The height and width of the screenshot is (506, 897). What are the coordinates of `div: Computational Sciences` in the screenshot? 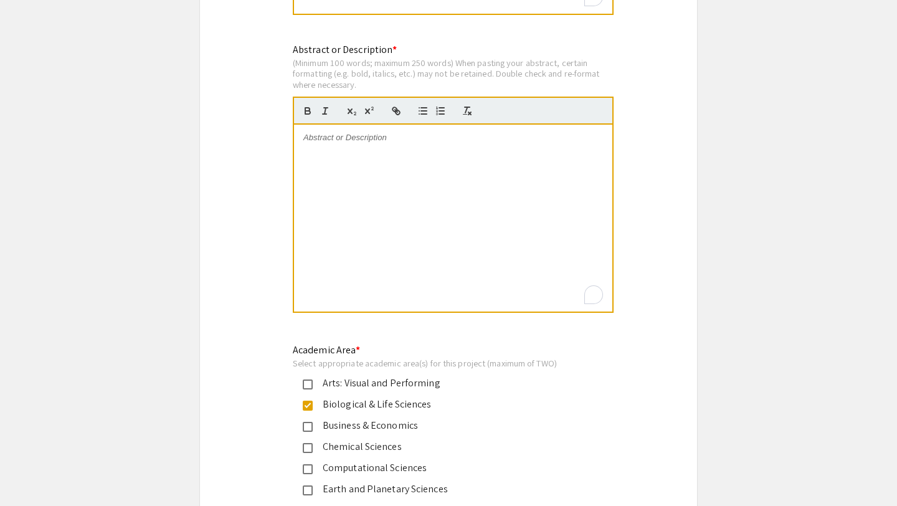 It's located at (444, 468).